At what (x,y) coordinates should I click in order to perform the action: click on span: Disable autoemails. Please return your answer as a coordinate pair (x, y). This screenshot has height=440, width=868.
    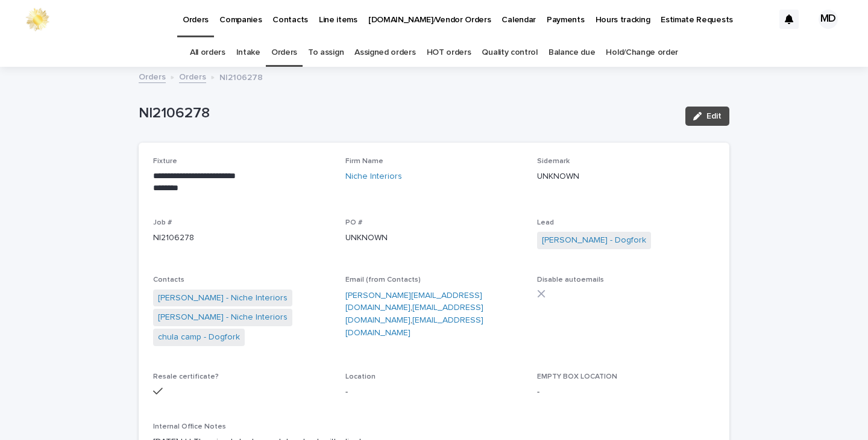
    Looking at the image, I should click on (570, 280).